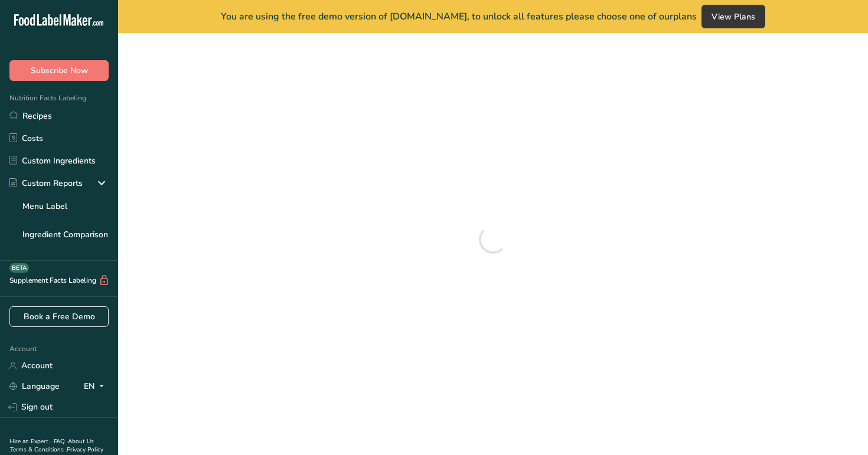 The height and width of the screenshot is (455, 868). What do you see at coordinates (733, 17) in the screenshot?
I see `button: View Plans` at bounding box center [733, 17].